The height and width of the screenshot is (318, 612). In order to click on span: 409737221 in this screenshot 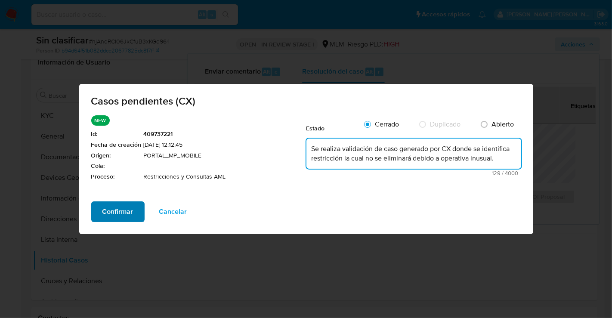, I will do `click(225, 134)`.